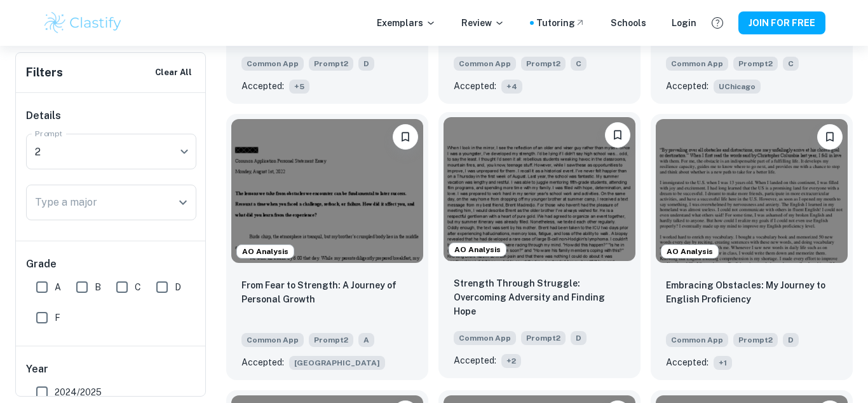 Image resolution: width=868 pixels, height=403 pixels. Describe the element at coordinates (327, 292) in the screenshot. I see `p: From Fear to Strength: A Journey of Personal Growth` at that location.